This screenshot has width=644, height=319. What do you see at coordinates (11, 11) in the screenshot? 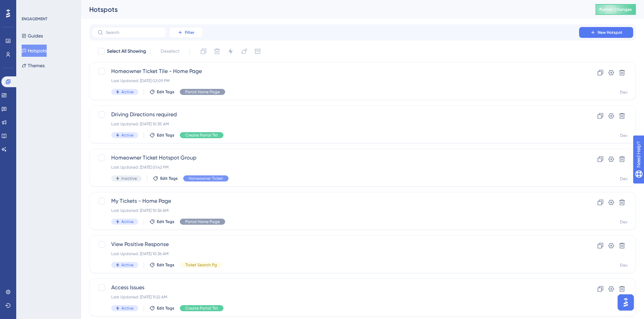
I see `button: Open AI Assistant Launcher` at bounding box center [11, 11].